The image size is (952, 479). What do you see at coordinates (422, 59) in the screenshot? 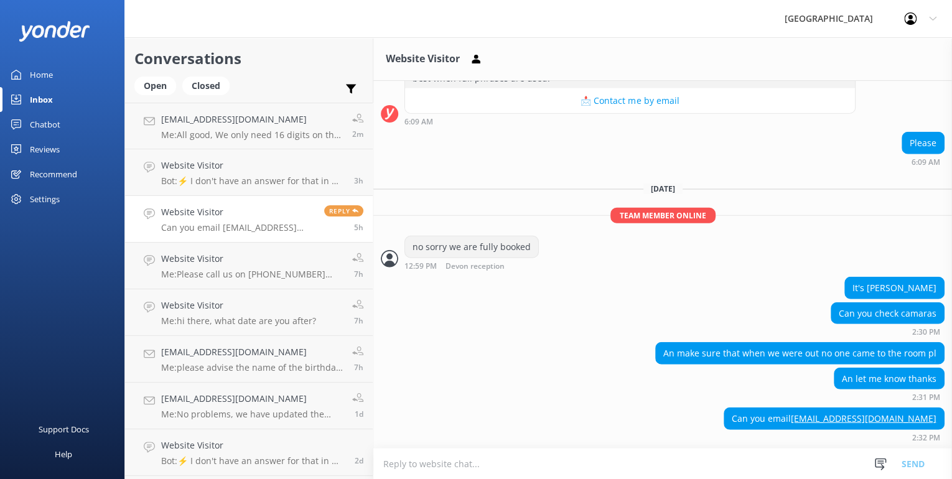
I see `h3: Website Visitor` at bounding box center [422, 59].